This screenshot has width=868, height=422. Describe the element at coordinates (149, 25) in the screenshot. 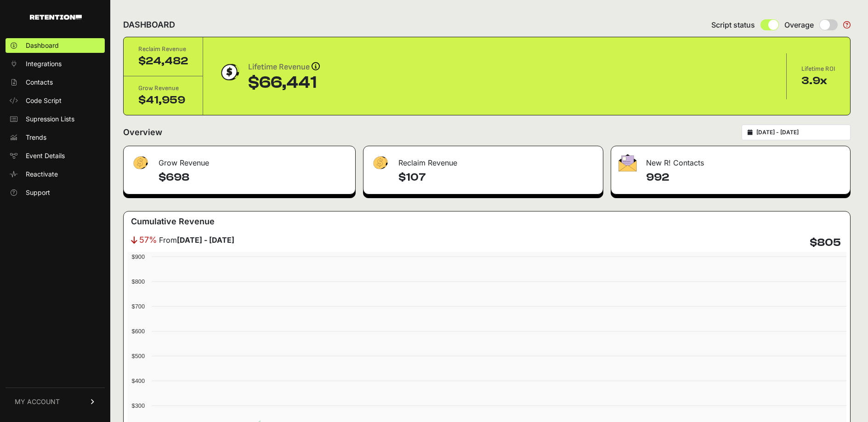

I see `h2: DASHBOARD` at that location.